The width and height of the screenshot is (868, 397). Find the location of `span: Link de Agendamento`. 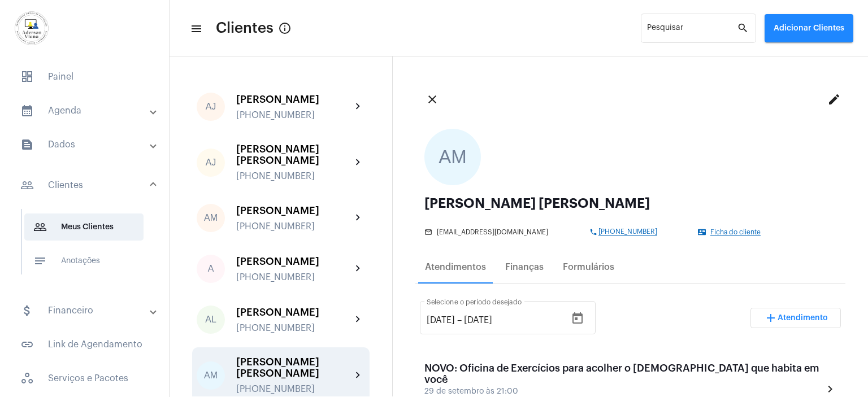

span: Link de Agendamento is located at coordinates (84, 344).